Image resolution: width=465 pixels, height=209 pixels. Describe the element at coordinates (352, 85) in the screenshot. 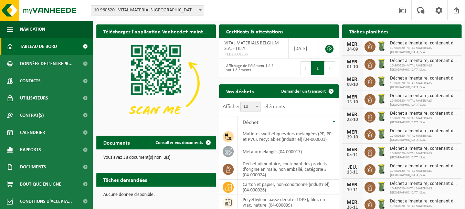

I see `div: 08-10` at that location.